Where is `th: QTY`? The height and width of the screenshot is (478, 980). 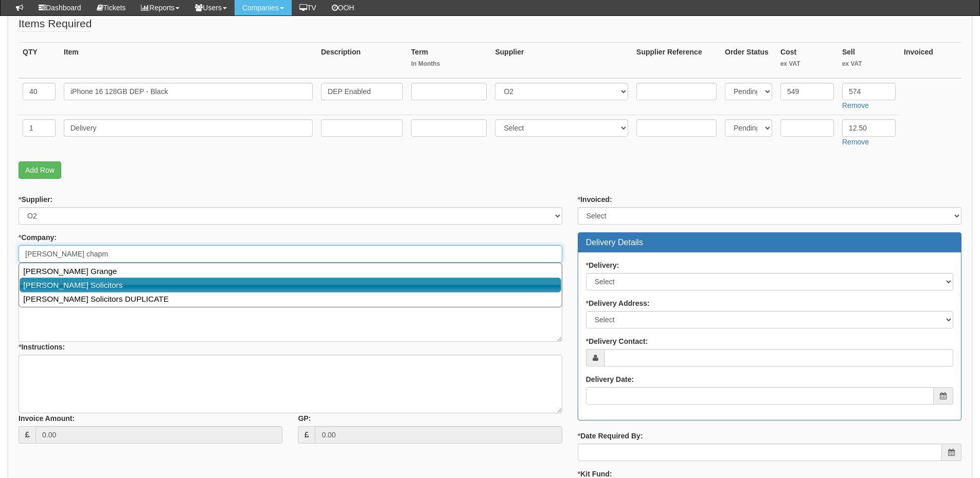 th: QTY is located at coordinates (39, 60).